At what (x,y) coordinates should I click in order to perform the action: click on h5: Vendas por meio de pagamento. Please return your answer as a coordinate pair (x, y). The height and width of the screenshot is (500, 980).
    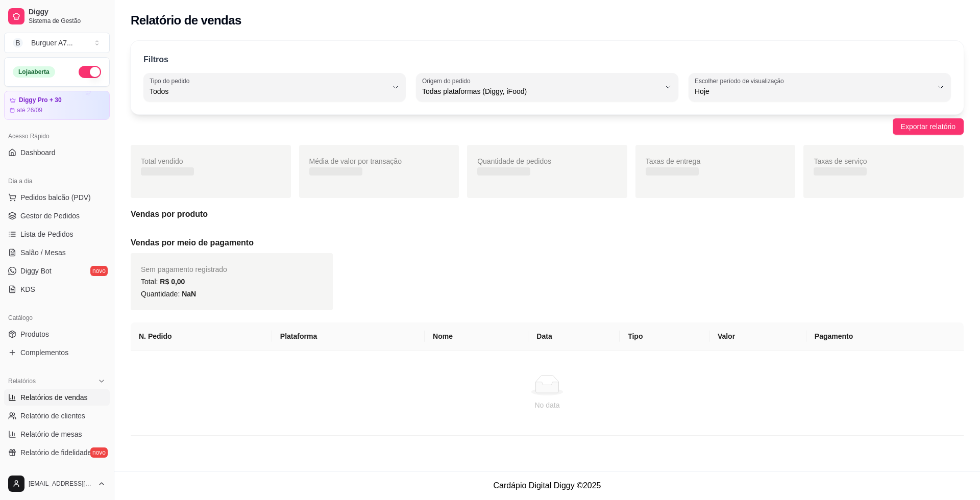
    Looking at the image, I should click on (547, 243).